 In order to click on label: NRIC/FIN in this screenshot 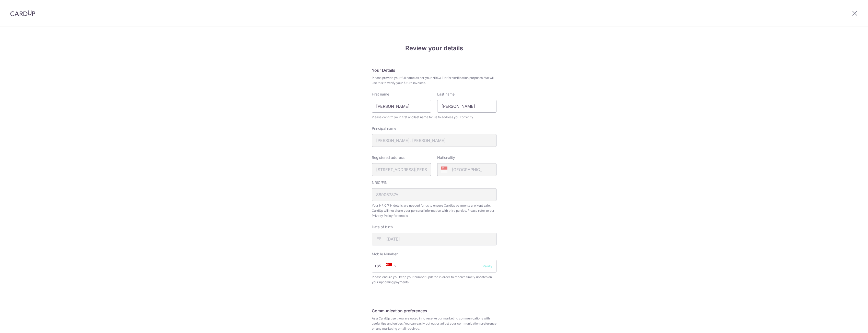, I will do `click(379, 182)`.